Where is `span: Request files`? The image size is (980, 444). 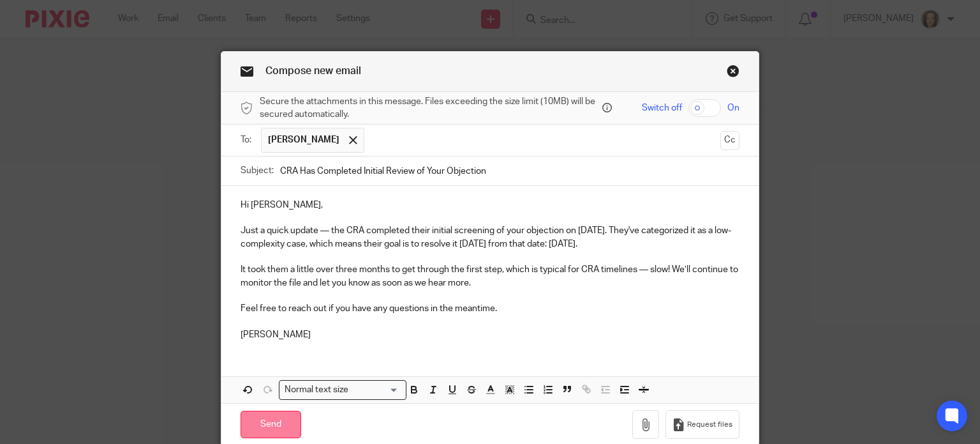 span: Request files is located at coordinates (710, 424).